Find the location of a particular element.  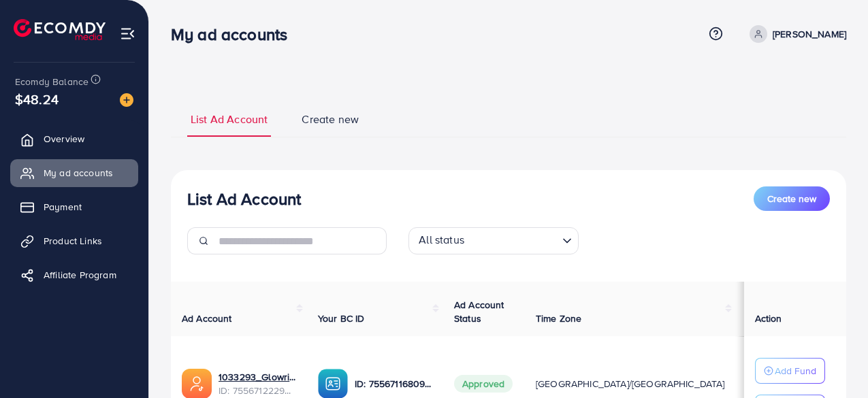

h3: My ad accounts is located at coordinates (234, 34).